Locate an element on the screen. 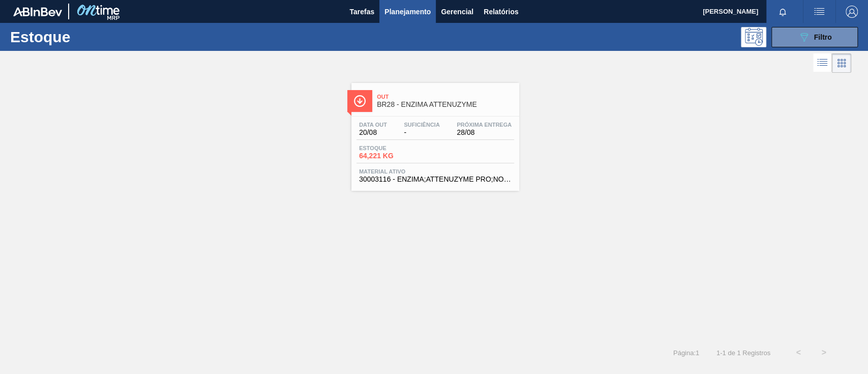  span: 20/08 is located at coordinates (372, 132).